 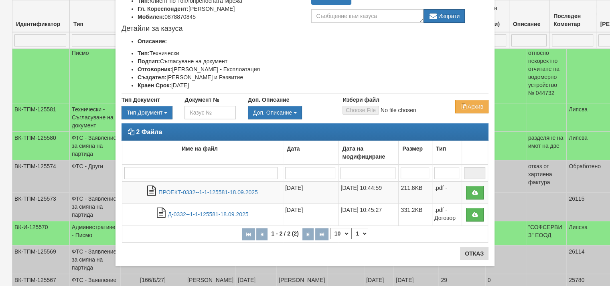 What do you see at coordinates (441, 149) in the screenshot?
I see `b: Тип` at bounding box center [441, 149].